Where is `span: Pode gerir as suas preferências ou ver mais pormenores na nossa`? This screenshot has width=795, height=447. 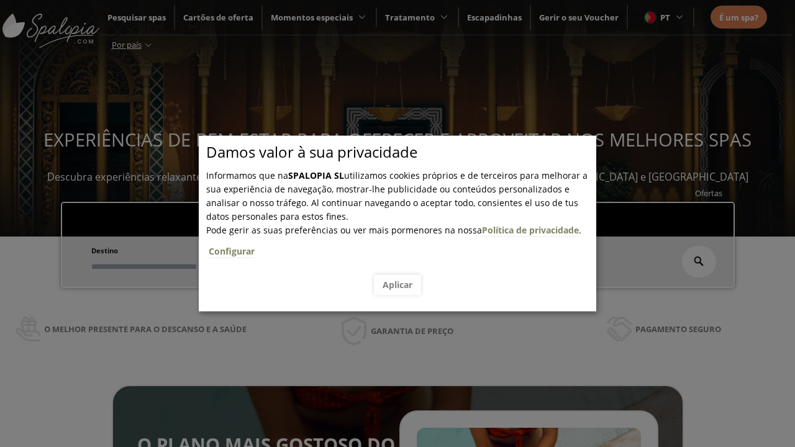
span: Pode gerir as suas preferências ou ver mais pormenores na nossa is located at coordinates (344, 230).